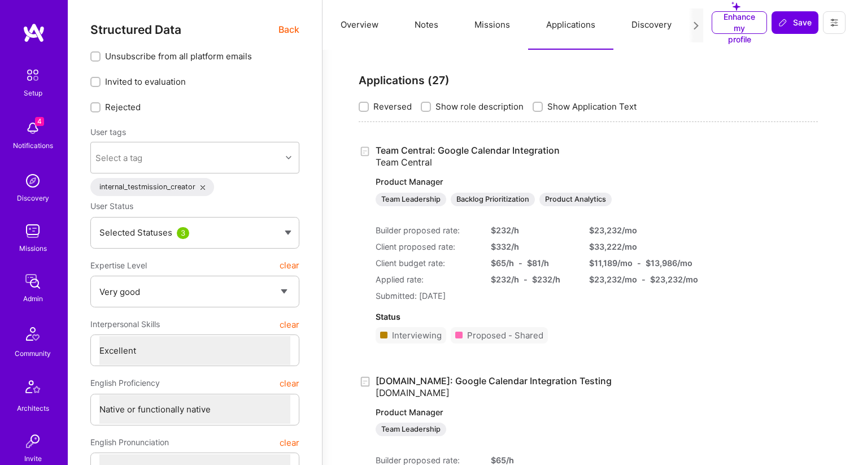  I want to click on span: User Status, so click(112, 206).